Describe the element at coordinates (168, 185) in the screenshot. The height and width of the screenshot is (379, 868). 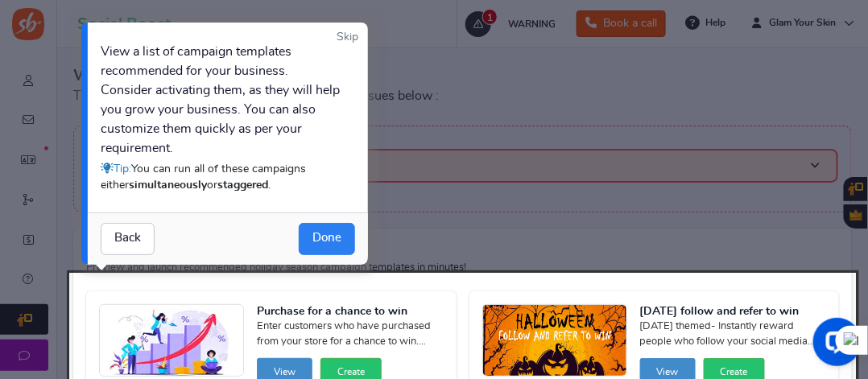
I see `strong: simultaneously` at that location.